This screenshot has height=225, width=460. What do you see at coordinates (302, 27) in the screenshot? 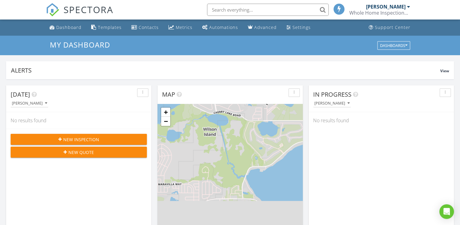
I see `div: Settings` at bounding box center [302, 27].